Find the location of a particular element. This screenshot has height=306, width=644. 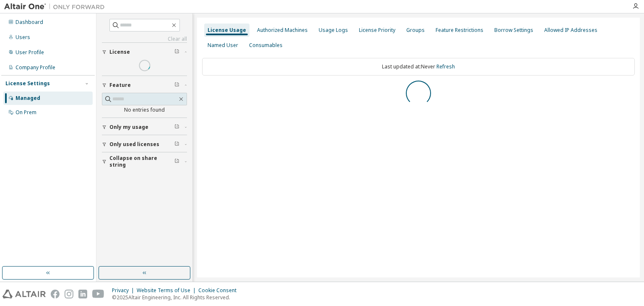

div: Groups is located at coordinates (416, 31).